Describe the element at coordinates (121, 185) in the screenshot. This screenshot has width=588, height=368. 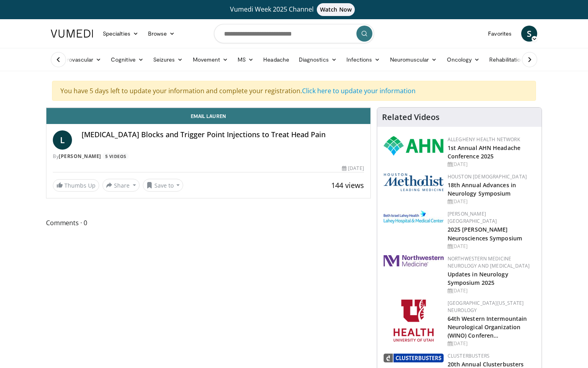
I see `button: Share` at that location.